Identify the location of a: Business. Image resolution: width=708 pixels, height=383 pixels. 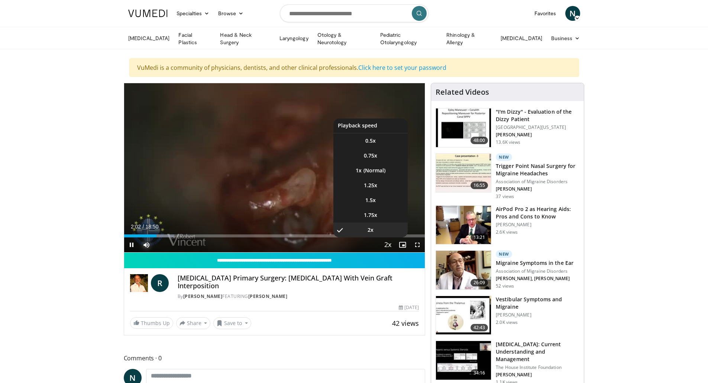
(566, 38).